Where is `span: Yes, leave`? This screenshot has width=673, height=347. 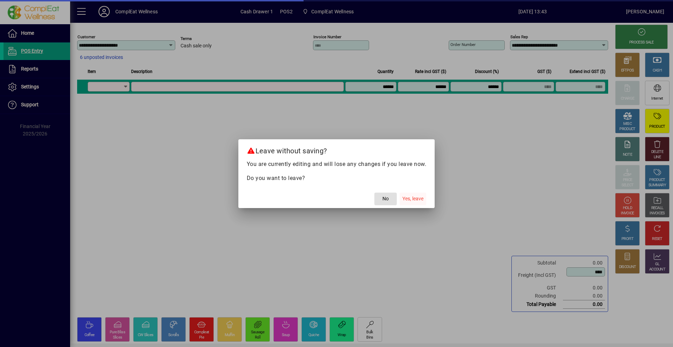 span: Yes, leave is located at coordinates (413, 198).